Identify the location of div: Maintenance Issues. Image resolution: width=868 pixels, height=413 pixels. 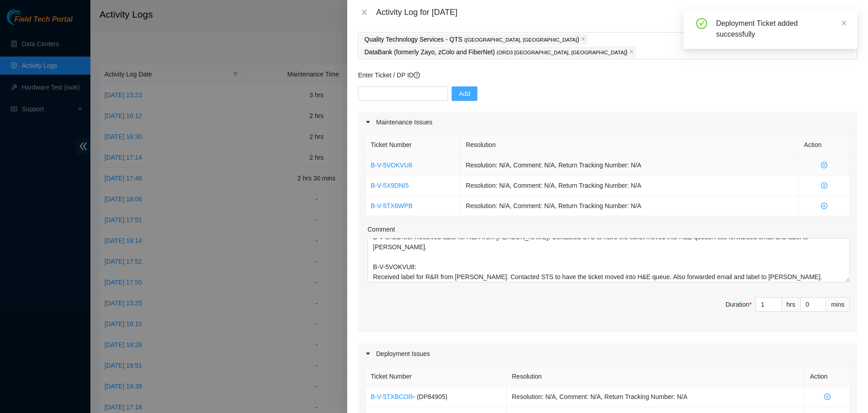
(607, 122).